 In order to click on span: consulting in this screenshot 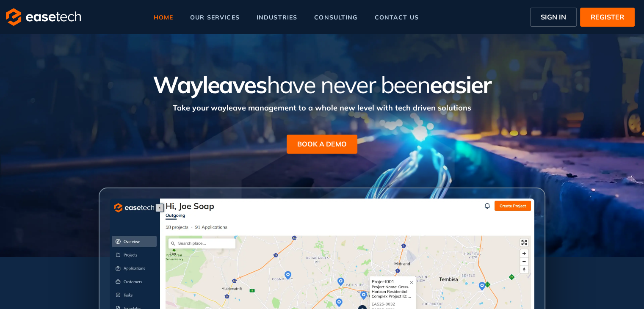, I will do `click(336, 17)`.